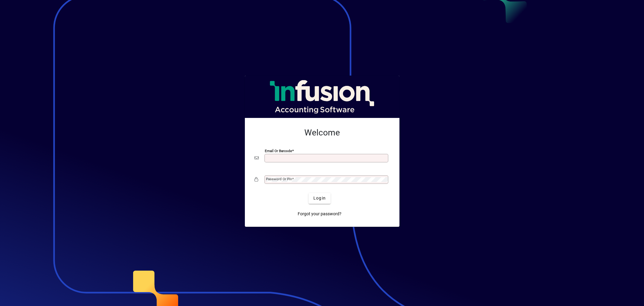  What do you see at coordinates (320, 214) in the screenshot?
I see `a: Forgot your password?` at bounding box center [320, 214].